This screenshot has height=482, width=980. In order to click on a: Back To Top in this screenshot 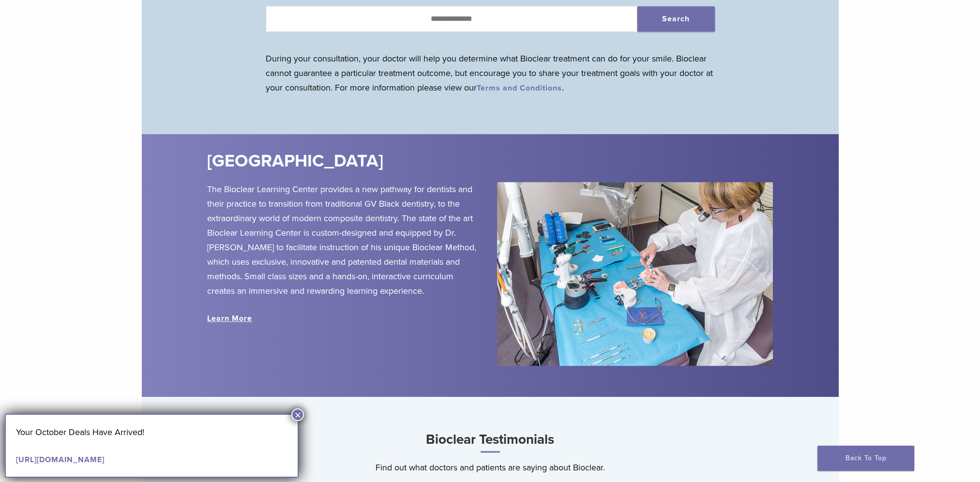, I will do `click(866, 459)`.